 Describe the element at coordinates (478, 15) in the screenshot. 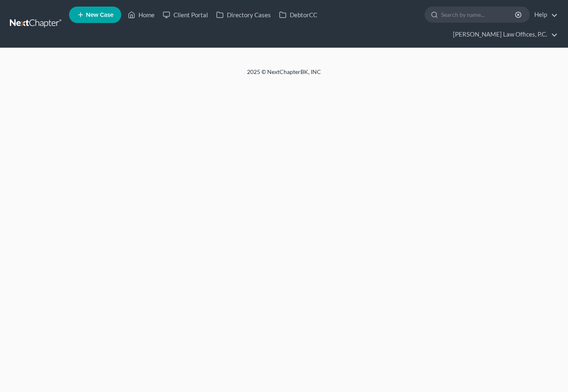

I see `input: Search by name...` at that location.